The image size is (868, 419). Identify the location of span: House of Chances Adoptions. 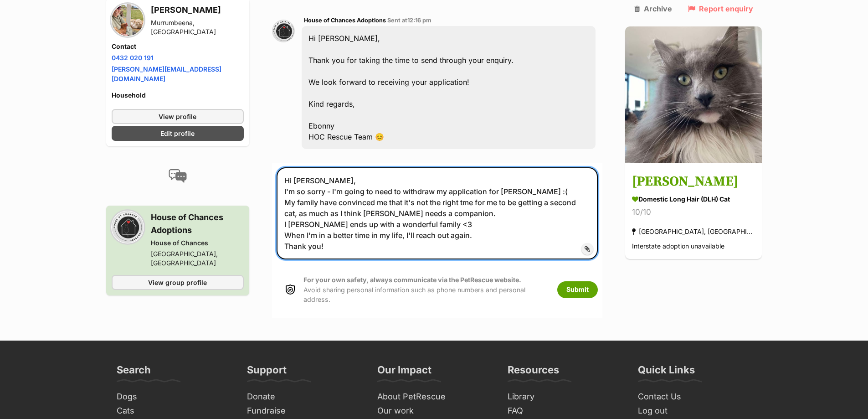
(345, 20).